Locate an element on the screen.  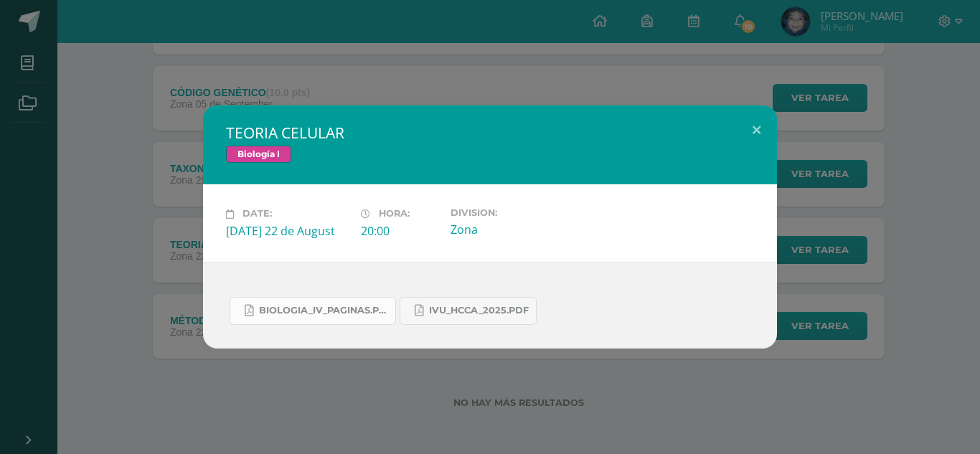
button: Close (Esc) is located at coordinates (756, 130).